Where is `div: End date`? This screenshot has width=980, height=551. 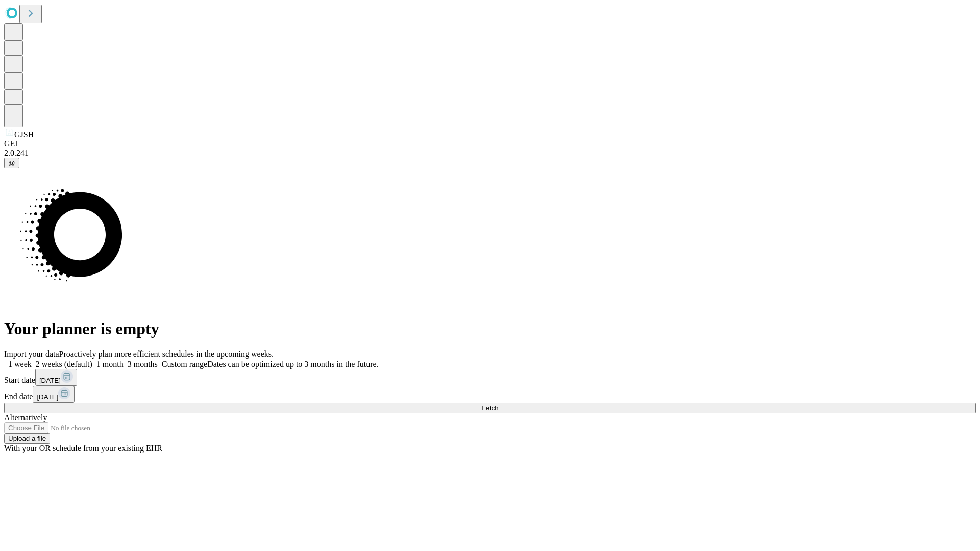 div: End date is located at coordinates (490, 394).